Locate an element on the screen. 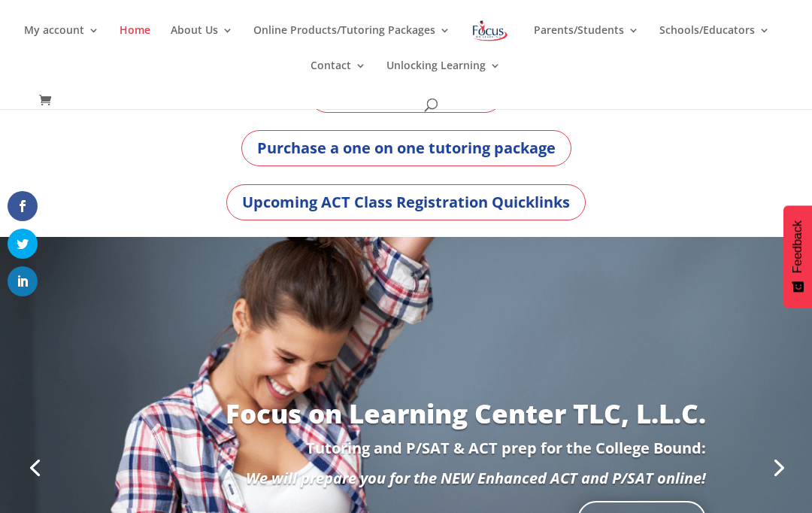 The width and height of the screenshot is (812, 513). a: Online Products/Tutoring Packages is located at coordinates (352, 42).